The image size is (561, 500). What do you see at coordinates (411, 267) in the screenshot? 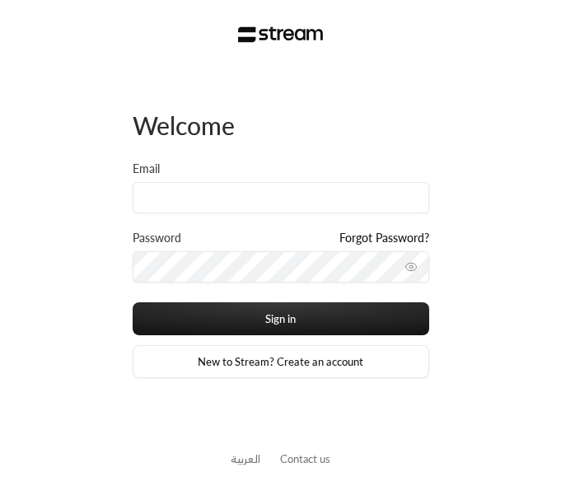
I see `button: toggle password visibility` at bounding box center [411, 267].